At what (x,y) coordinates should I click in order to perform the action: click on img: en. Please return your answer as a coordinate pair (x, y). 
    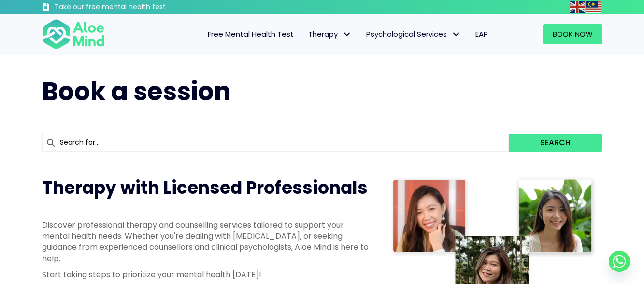
    Looking at the image, I should click on (577, 7).